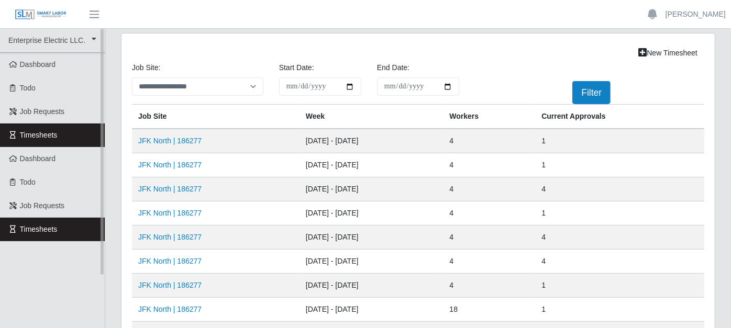 This screenshot has height=328, width=731. What do you see at coordinates (489, 117) in the screenshot?
I see `th: Workers` at bounding box center [489, 117].